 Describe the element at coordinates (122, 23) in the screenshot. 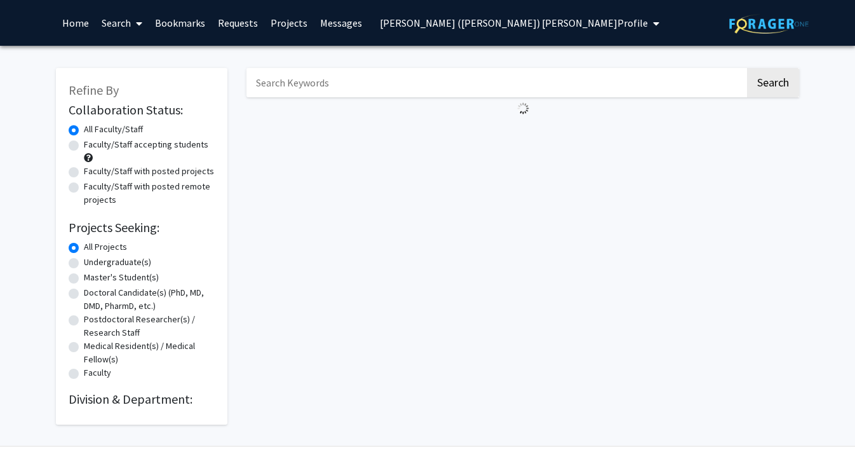

I see `a: Search` at that location.